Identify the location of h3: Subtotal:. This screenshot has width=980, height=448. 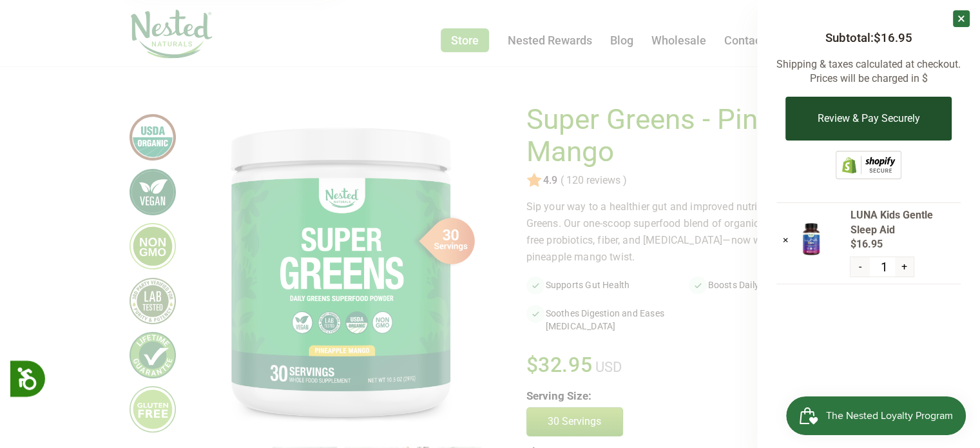
(868, 38).